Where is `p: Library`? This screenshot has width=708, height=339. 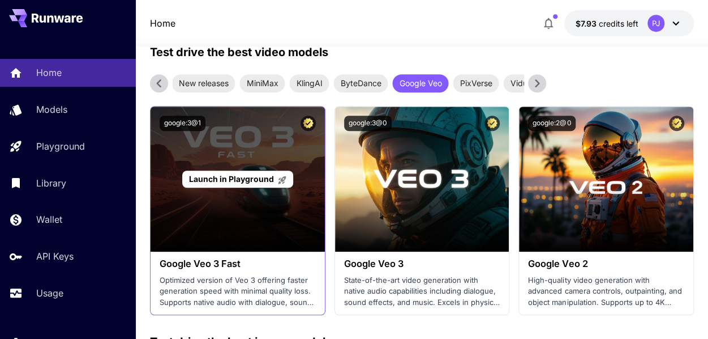
p: Library is located at coordinates (51, 183).